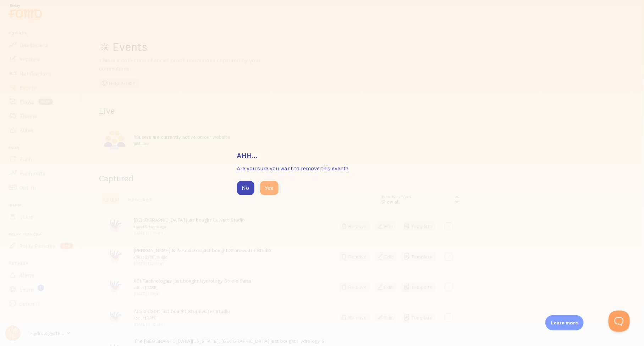  Describe the element at coordinates (565, 323) in the screenshot. I see `div: Learn more` at that location.